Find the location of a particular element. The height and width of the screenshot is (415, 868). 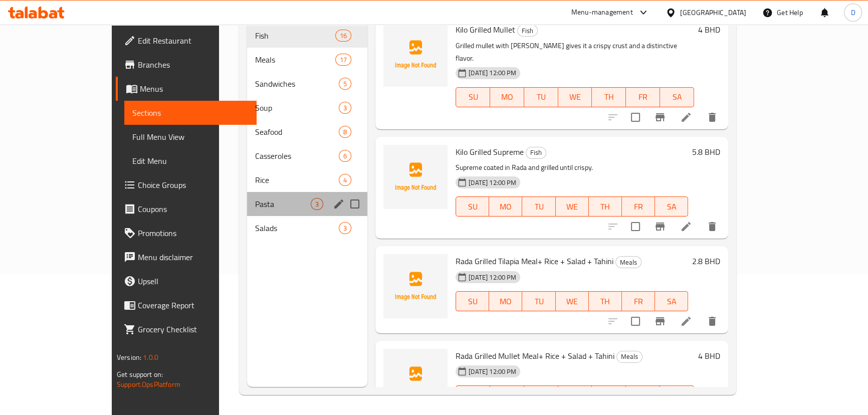

span: 6 is located at coordinates (345, 156).